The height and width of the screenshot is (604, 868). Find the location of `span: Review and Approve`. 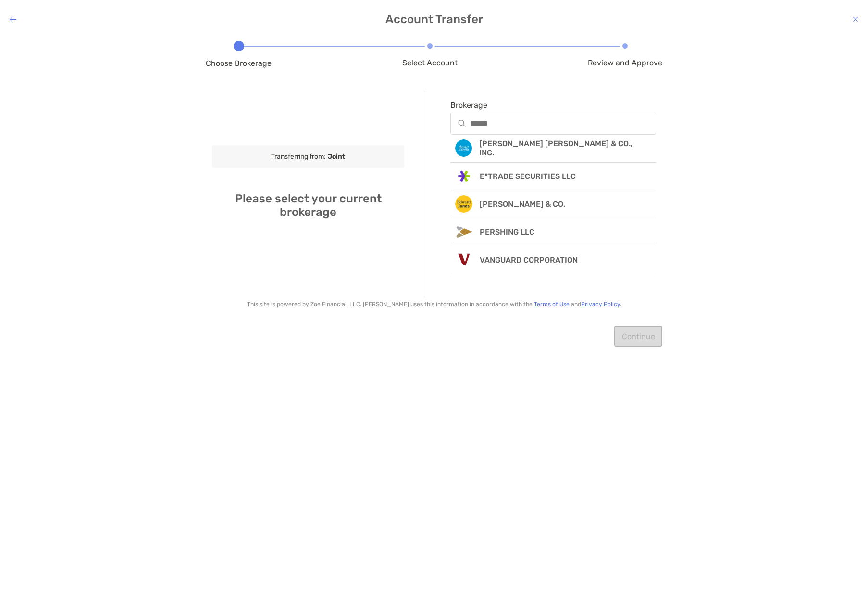

span: Review and Approve is located at coordinates (625, 63).